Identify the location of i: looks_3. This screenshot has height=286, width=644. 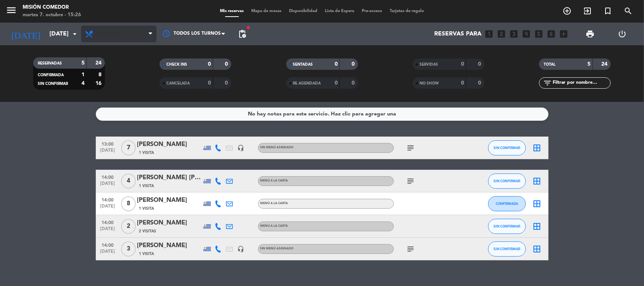
(514, 34).